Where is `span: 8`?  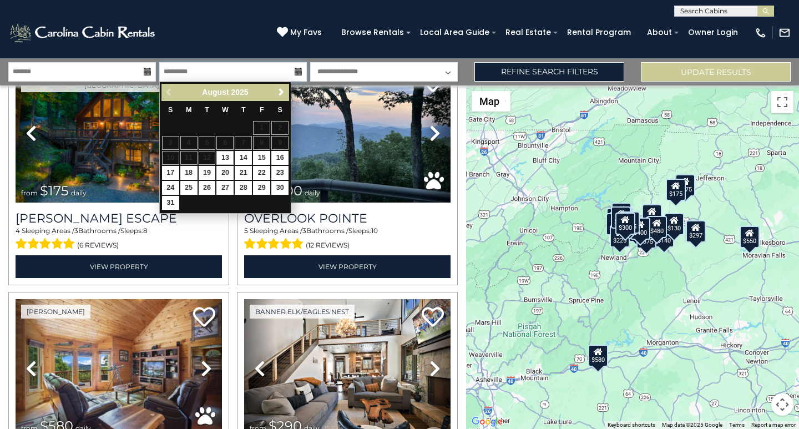
span: 8 is located at coordinates (145, 230).